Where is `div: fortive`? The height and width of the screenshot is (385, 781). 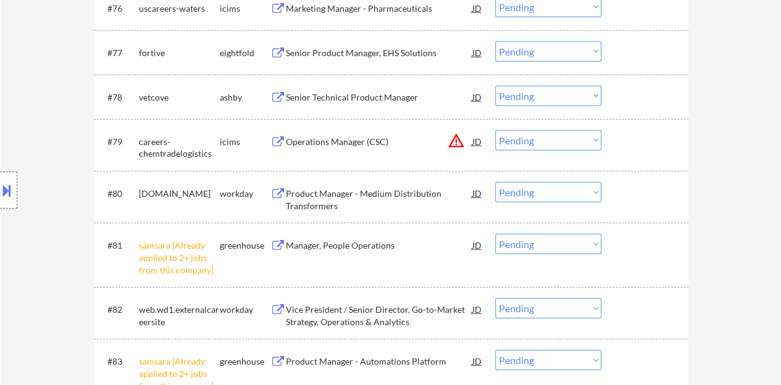
div: fortive is located at coordinates (179, 53).